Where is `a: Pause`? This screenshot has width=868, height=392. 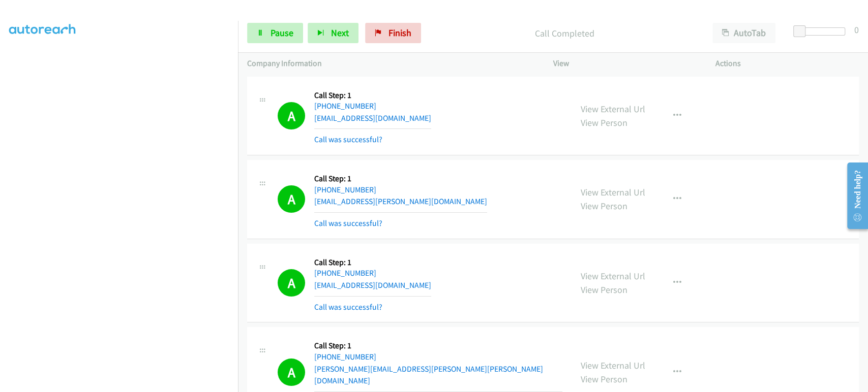
a: Pause is located at coordinates (275, 33).